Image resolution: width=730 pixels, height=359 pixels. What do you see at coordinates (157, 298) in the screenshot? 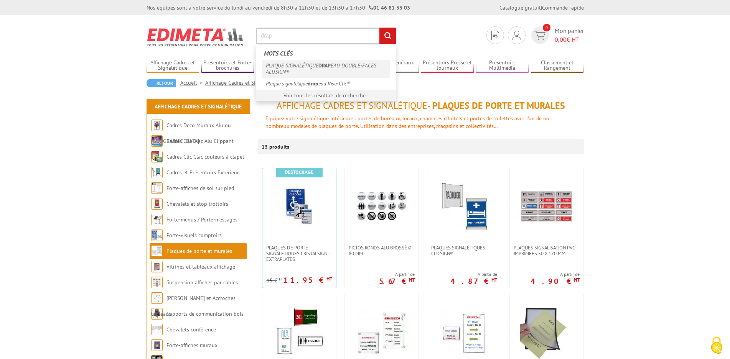
I see `img: Cimaises et Accroches tableaux` at bounding box center [157, 298].